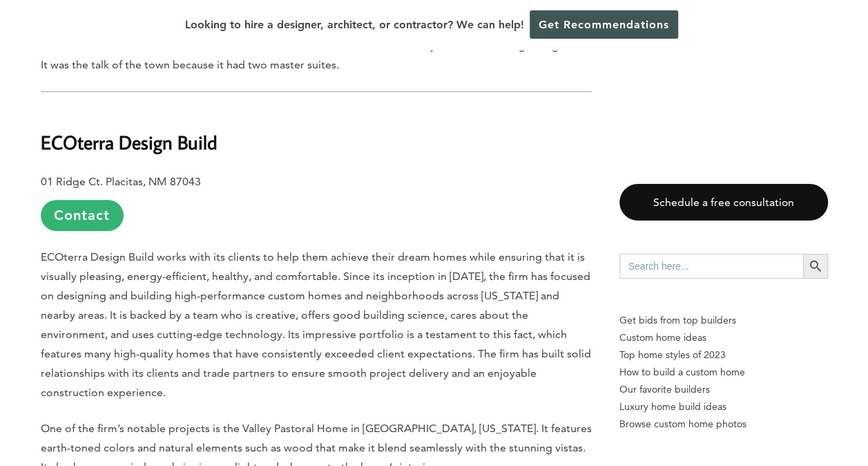 Image resolution: width=868 pixels, height=466 pixels. Describe the element at coordinates (724, 389) in the screenshot. I see `p: Our favorite builders` at that location.